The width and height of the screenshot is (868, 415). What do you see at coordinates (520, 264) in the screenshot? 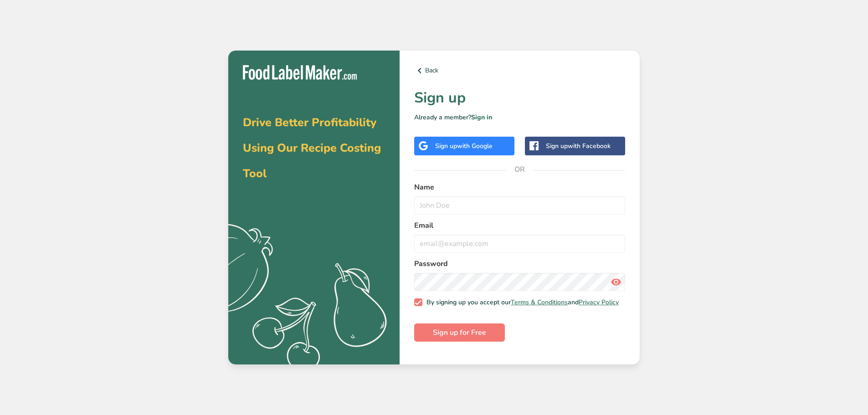
I see `label: Password` at bounding box center [520, 264].